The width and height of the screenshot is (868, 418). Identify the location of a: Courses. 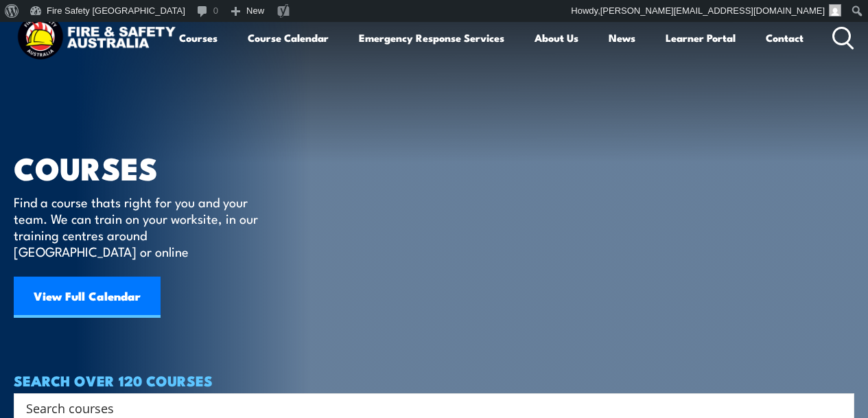
(198, 38).